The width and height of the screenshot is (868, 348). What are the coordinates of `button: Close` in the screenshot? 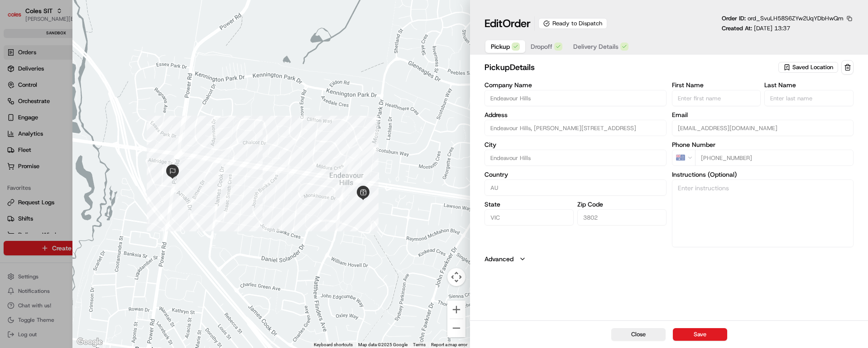 It's located at (638, 335).